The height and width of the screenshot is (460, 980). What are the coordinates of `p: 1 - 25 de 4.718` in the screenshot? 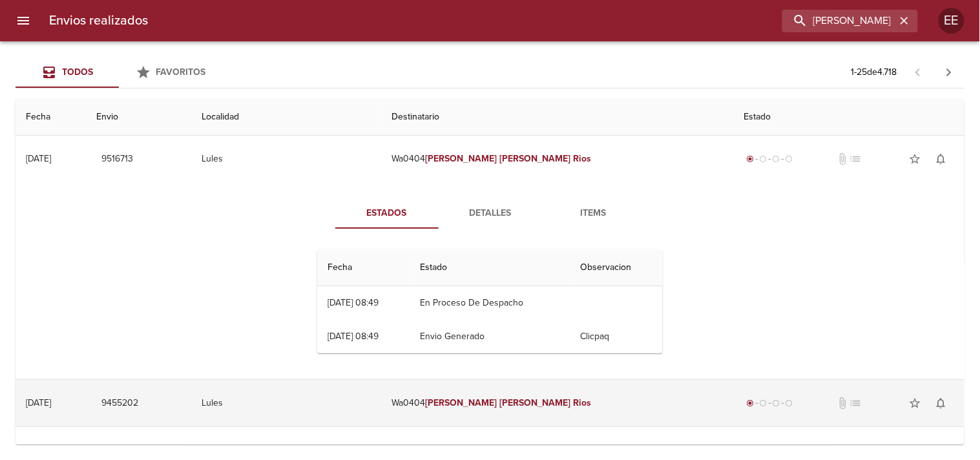 It's located at (874, 72).